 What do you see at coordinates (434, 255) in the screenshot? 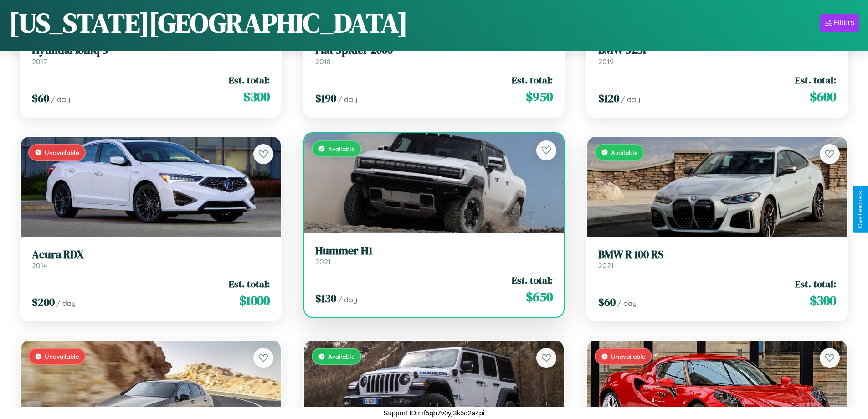
I see `a: Hummer H12021` at bounding box center [434, 255].